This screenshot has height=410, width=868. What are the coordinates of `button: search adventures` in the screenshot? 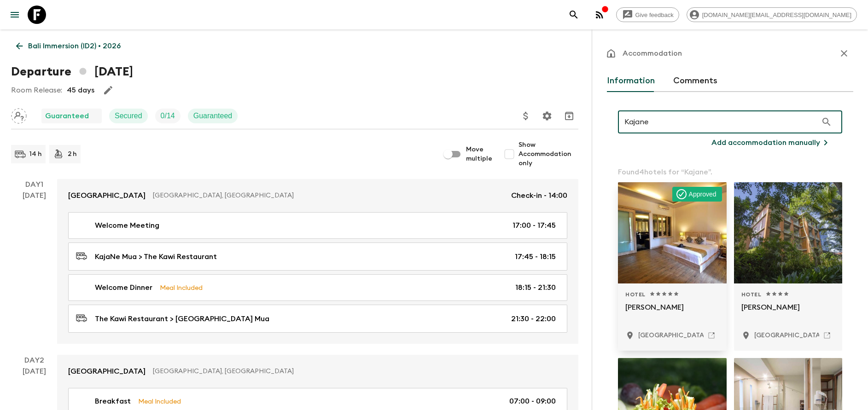 It's located at (574, 15).